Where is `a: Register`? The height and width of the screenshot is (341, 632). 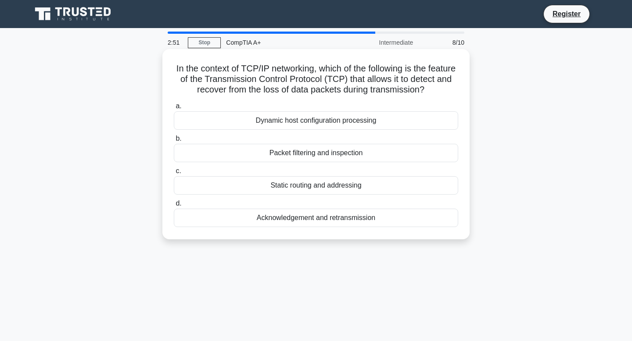 a: Register is located at coordinates (566, 14).